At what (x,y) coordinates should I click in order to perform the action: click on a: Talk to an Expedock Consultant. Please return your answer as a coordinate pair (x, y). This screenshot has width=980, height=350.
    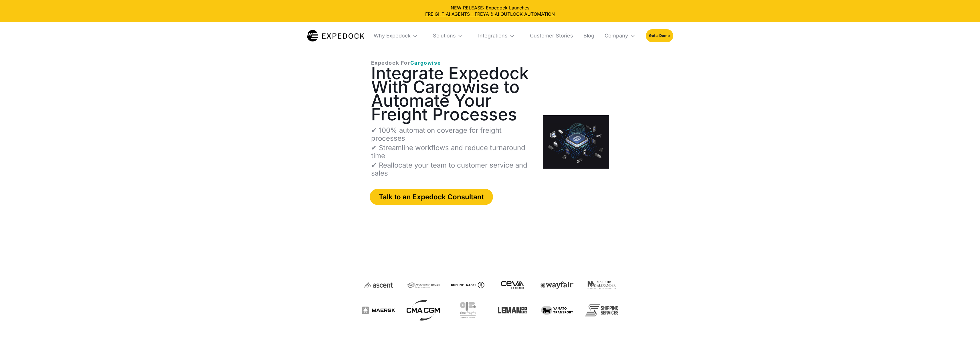
    Looking at the image, I should click on (431, 197).